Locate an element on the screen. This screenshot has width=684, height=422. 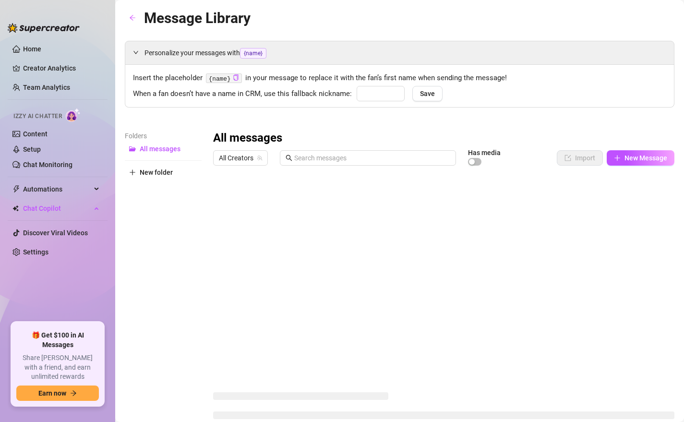
span: expanded is located at coordinates (136, 52).